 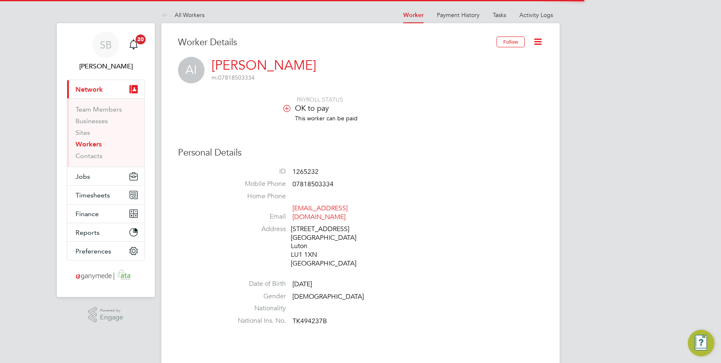 I want to click on label: Mobile Phone, so click(x=257, y=184).